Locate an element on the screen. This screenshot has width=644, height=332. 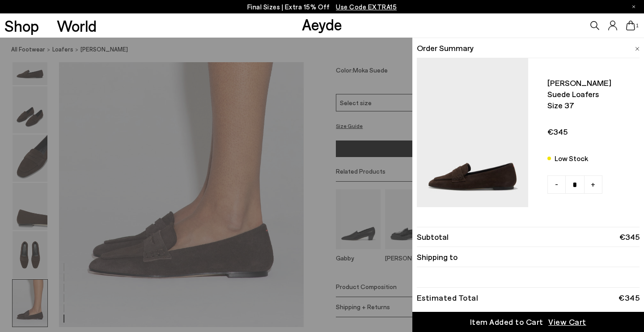
img: AEYDE-ALFIE-COW-SUEDE-LEATHER-MOKA-1_900x.jpg is located at coordinates (472, 136).